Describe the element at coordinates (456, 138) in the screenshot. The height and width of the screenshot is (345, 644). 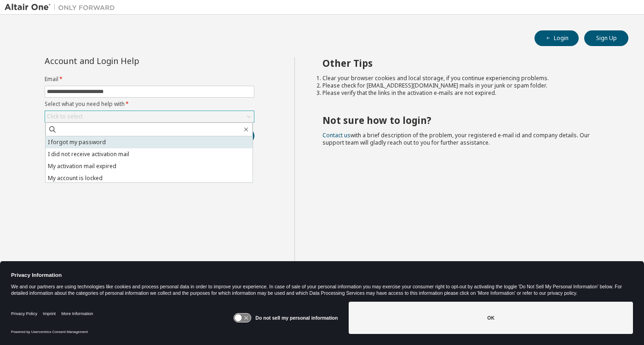
I see `span: with a brief description of the problem, your registered e-mail id and company details. Our suppo...` at that location.